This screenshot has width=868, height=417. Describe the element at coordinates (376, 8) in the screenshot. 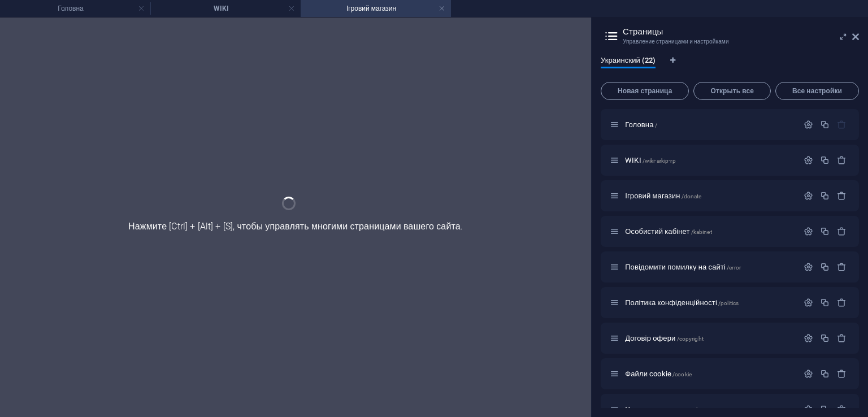

I see `h4: Ігровий магазин` at that location.